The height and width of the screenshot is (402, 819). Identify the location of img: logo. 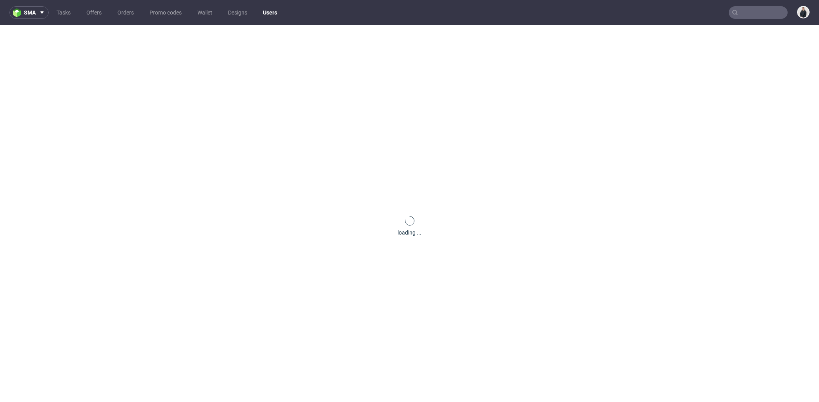
(18, 13).